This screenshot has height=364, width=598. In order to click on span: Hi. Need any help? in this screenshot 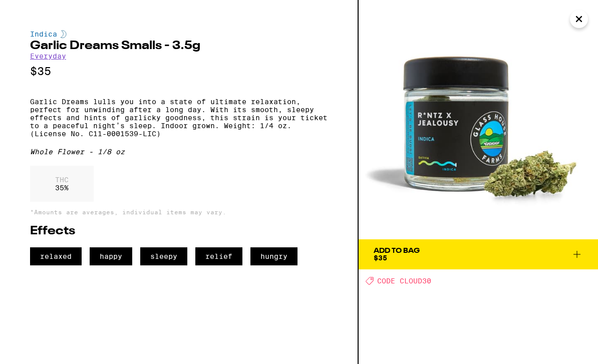, I will do `click(39, 11)`.